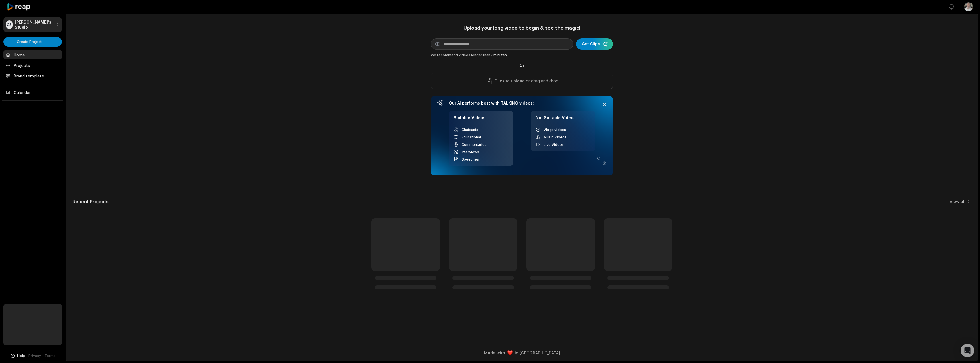  Describe the element at coordinates (509, 81) in the screenshot. I see `span: Click to upload` at that location.